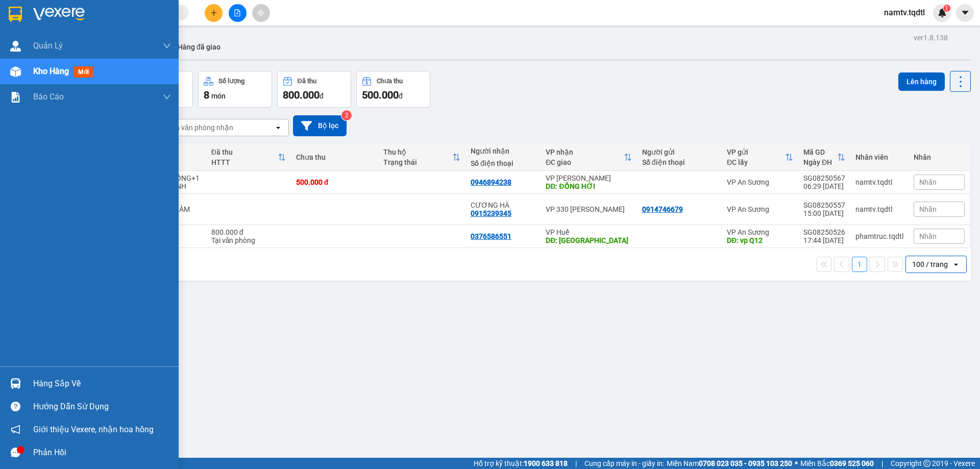 Image resolution: width=980 pixels, height=469 pixels. Describe the element at coordinates (319, 125) in the screenshot. I see `button: Bộ lọc` at that location.